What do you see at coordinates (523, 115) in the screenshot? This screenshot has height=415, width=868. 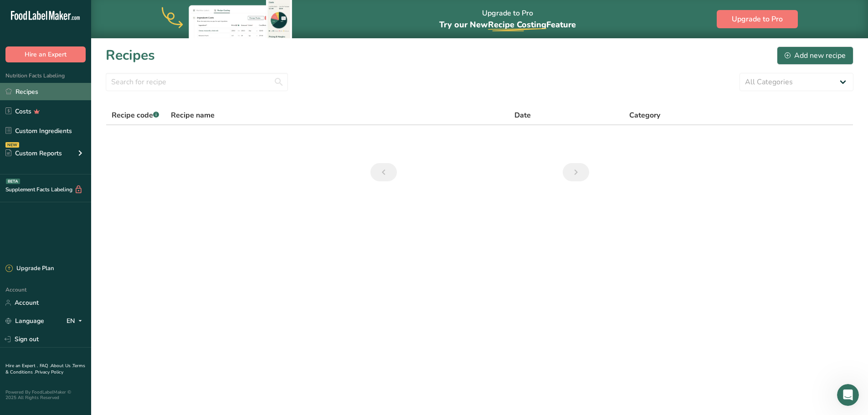 I see `span: Date` at bounding box center [523, 115].